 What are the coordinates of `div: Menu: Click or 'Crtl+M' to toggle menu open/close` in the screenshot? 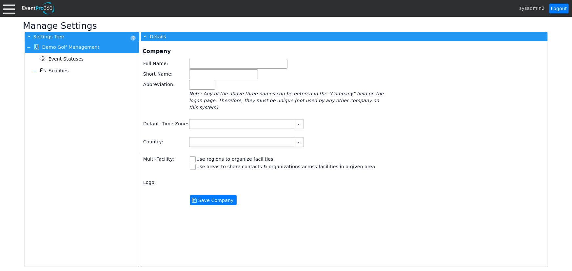 It's located at (9, 8).